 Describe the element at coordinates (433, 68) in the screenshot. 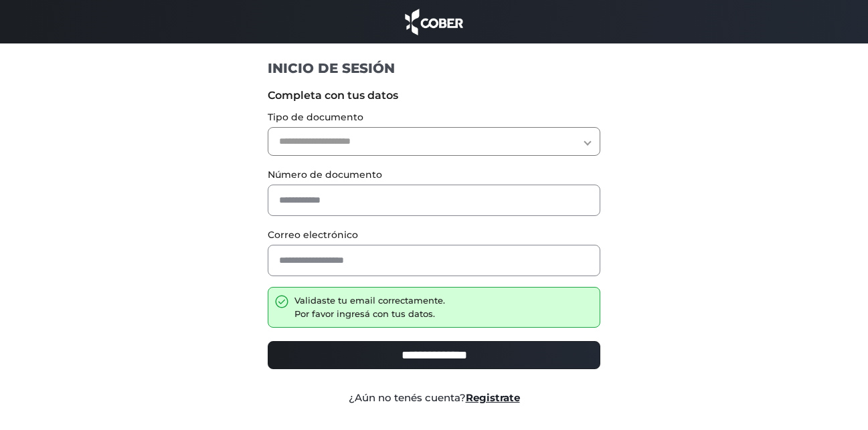

I see `h1: INICIO DE SESIÓN` at that location.